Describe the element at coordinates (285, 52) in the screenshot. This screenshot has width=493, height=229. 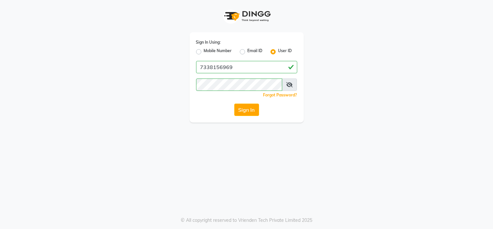
I see `label: User ID` at that location.